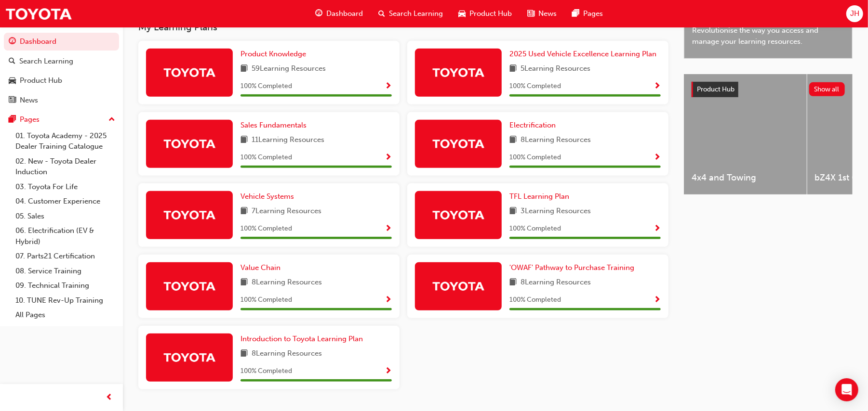  Describe the element at coordinates (745, 134) in the screenshot. I see `a: 4x4 and Towing` at that location.